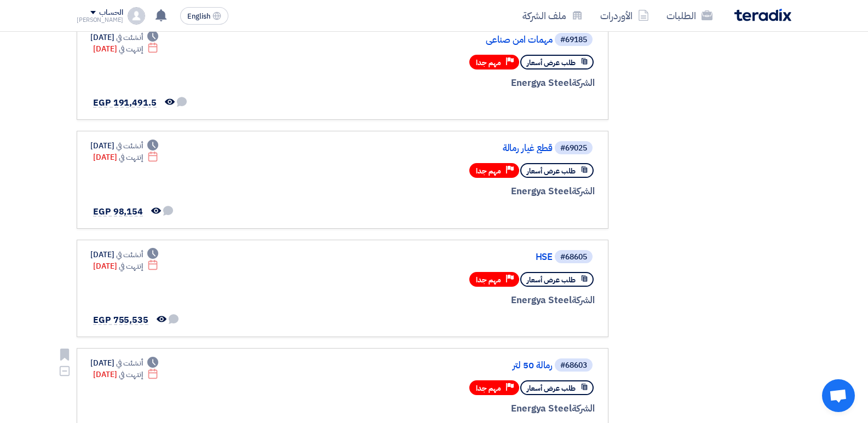 This screenshot has width=868, height=423. What do you see at coordinates (110, 12) in the screenshot?
I see `div: الحساب` at bounding box center [110, 12].